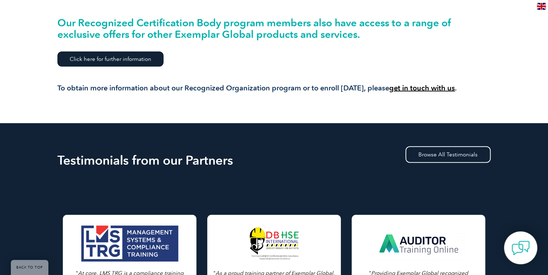  Describe the element at coordinates (110, 59) in the screenshot. I see `a: Click here for further information` at that location.